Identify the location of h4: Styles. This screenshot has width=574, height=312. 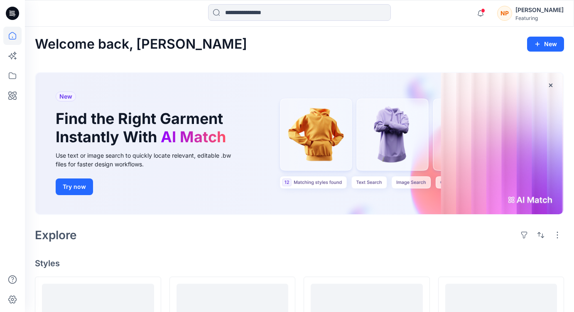
(300, 263).